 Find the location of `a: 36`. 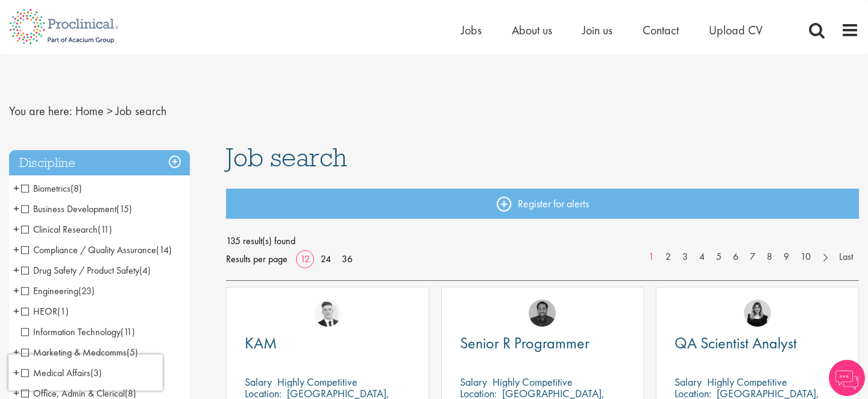

a: 36 is located at coordinates (347, 258).